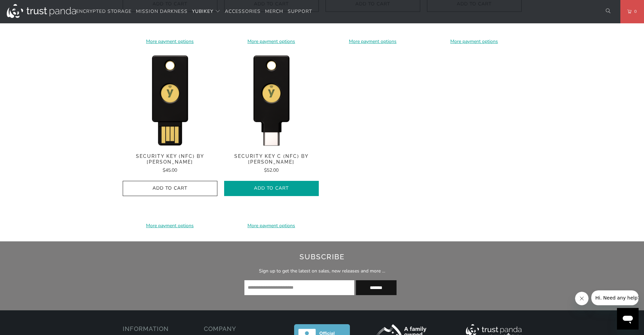  Describe the element at coordinates (300, 11) in the screenshot. I see `span: Support` at that location.